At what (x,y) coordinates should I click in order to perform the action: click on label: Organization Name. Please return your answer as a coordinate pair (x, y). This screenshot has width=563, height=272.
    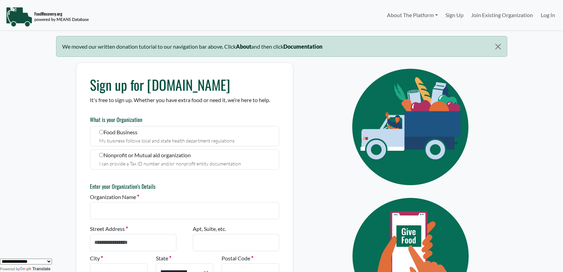
    Looking at the image, I should click on (115, 197).